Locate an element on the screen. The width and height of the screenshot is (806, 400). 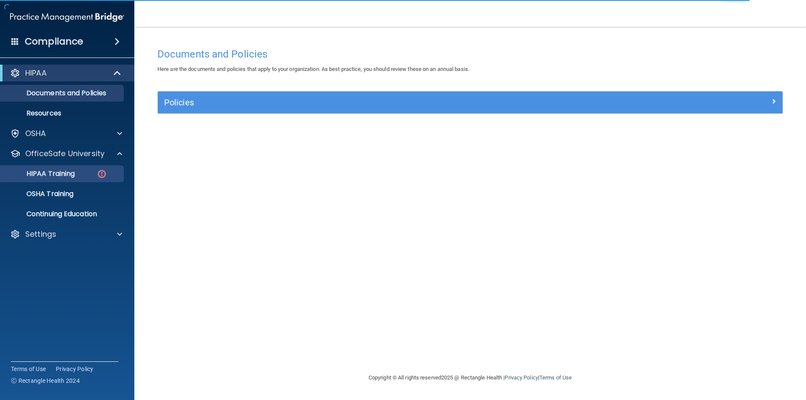
p: Continuing Education is located at coordinates (63, 214).